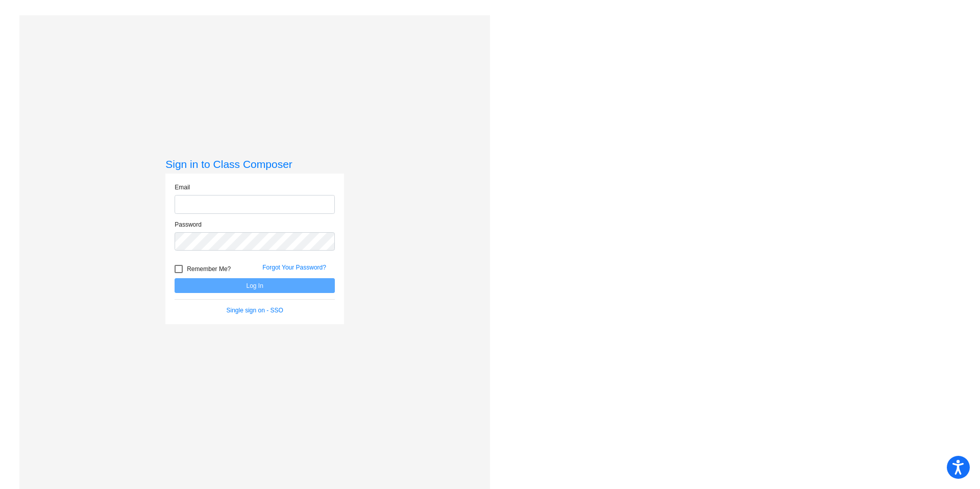 Image resolution: width=980 pixels, height=489 pixels. What do you see at coordinates (188, 224) in the screenshot?
I see `label: Password` at bounding box center [188, 224].